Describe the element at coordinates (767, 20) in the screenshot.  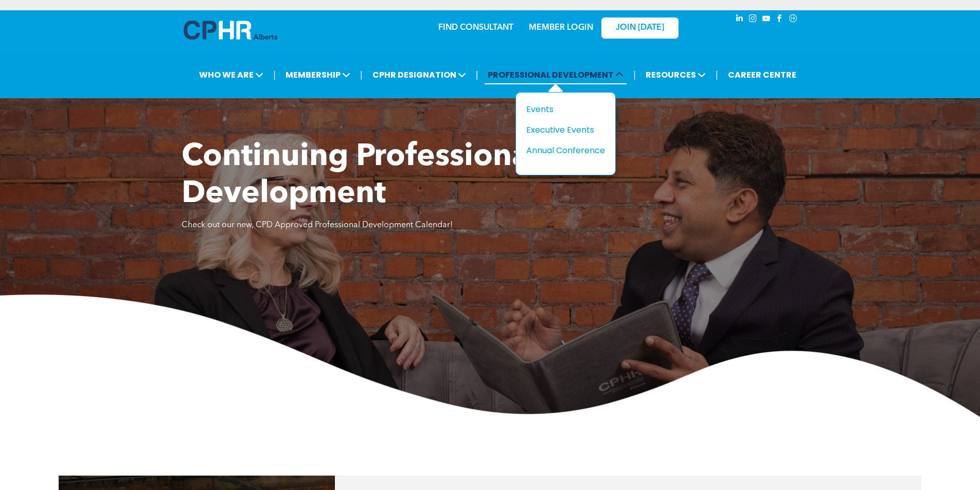
I see `a: youtube` at that location.